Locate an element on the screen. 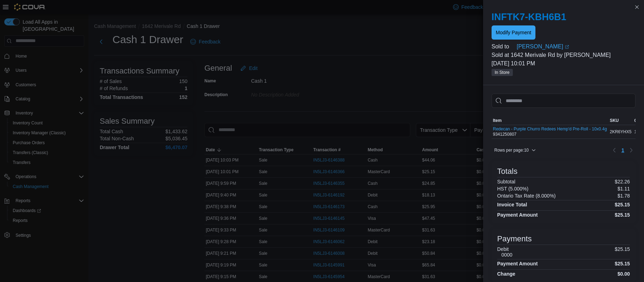  span: 1 is located at coordinates (623, 150).